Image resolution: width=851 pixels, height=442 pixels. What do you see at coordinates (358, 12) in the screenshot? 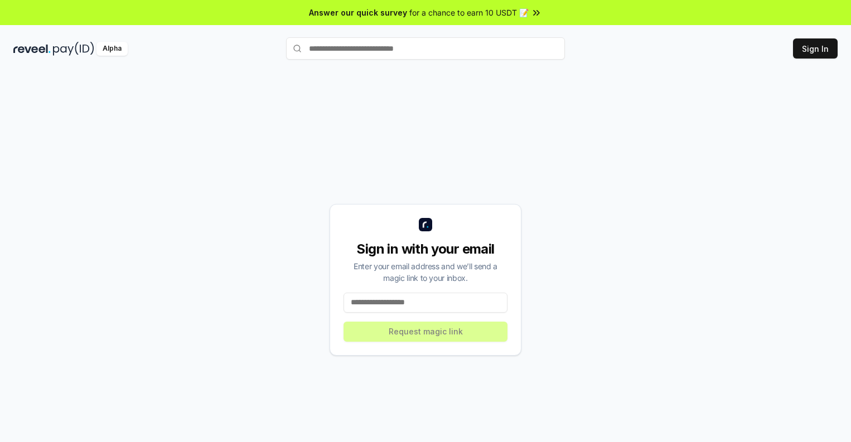
I see `span: Answer our quick survey` at bounding box center [358, 12].